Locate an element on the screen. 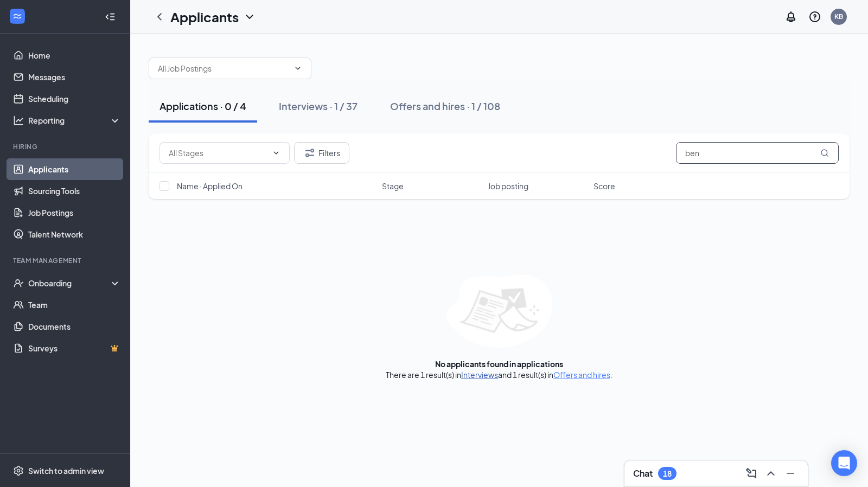 This screenshot has width=868, height=487. svg: ChevronUp is located at coordinates (771, 474).